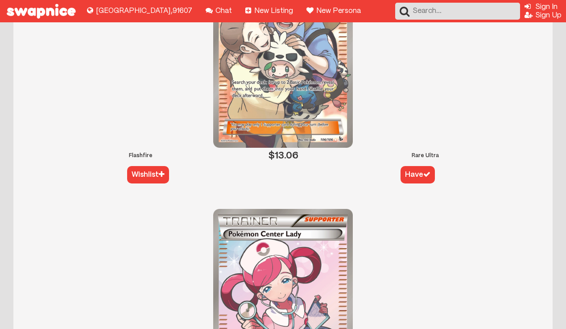 This screenshot has width=566, height=329. What do you see at coordinates (87, 22) in the screenshot?
I see `span: Explore new places to buy, sell, and swap!` at bounding box center [87, 22].